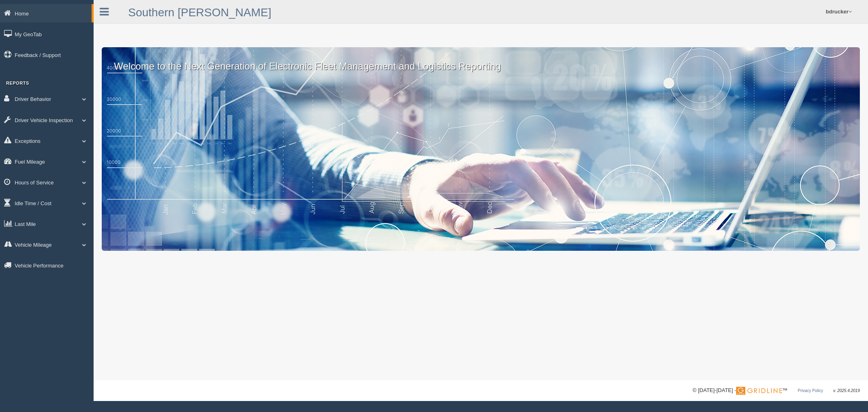  What do you see at coordinates (759, 390) in the screenshot?
I see `img: Gridline` at bounding box center [759, 390].